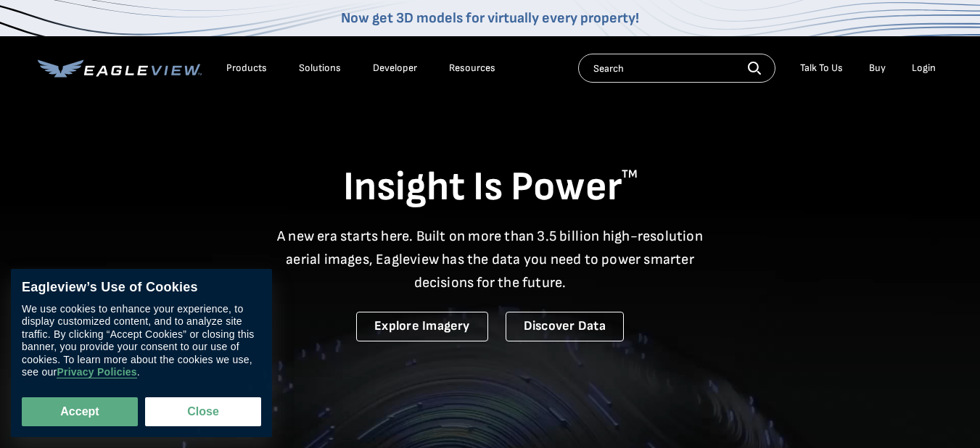  Describe the element at coordinates (80, 412) in the screenshot. I see `button: Accept` at that location.